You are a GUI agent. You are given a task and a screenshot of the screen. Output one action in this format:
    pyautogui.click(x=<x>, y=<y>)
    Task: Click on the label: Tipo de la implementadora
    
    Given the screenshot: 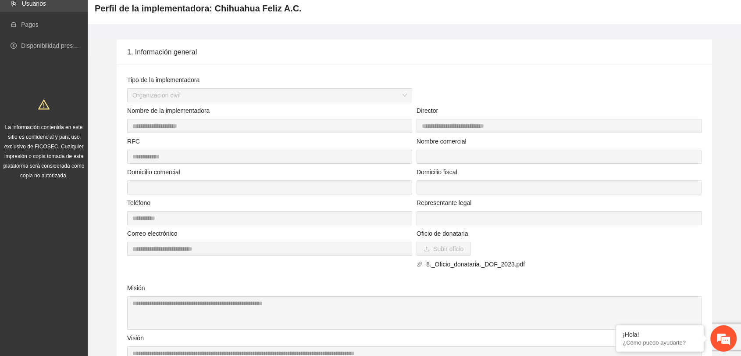 What is the action you would take?
    pyautogui.click(x=163, y=80)
    